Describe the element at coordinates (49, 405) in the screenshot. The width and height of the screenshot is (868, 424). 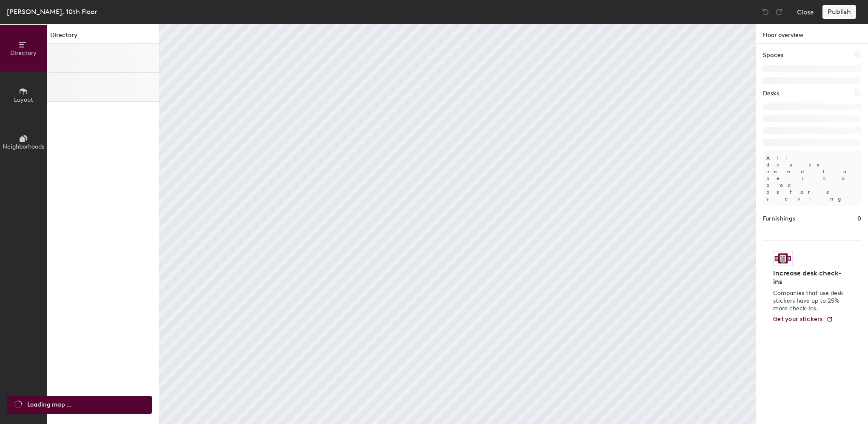
I see `span: Loading map ...` at that location.